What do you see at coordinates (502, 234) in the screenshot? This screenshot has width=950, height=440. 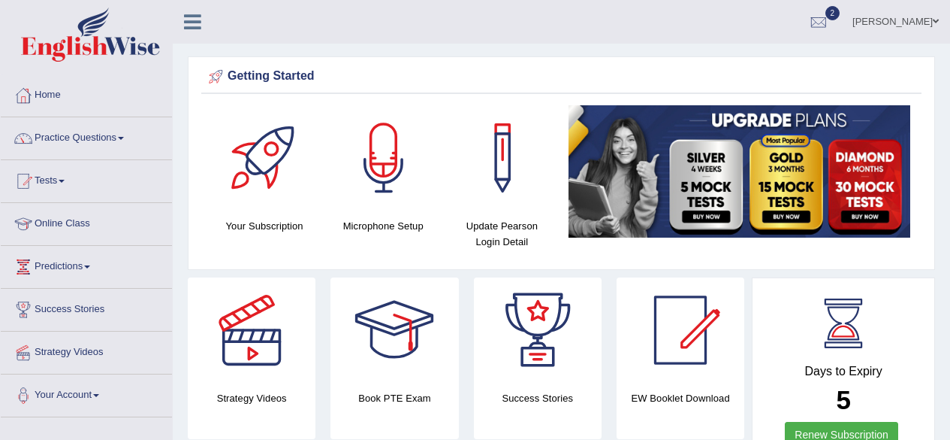 I see `h4: Update Pearson Login Detail` at bounding box center [502, 234].